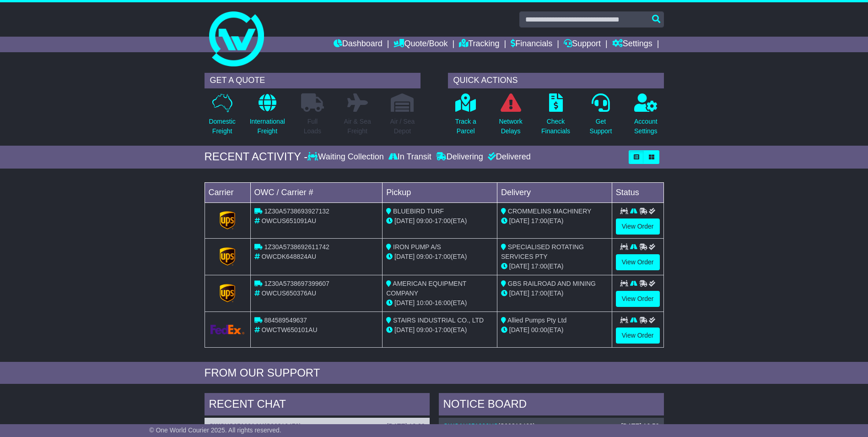 The height and width of the screenshot is (437, 868). Describe the element at coordinates (646, 127) in the screenshot. I see `p: Account Settings` at that location.